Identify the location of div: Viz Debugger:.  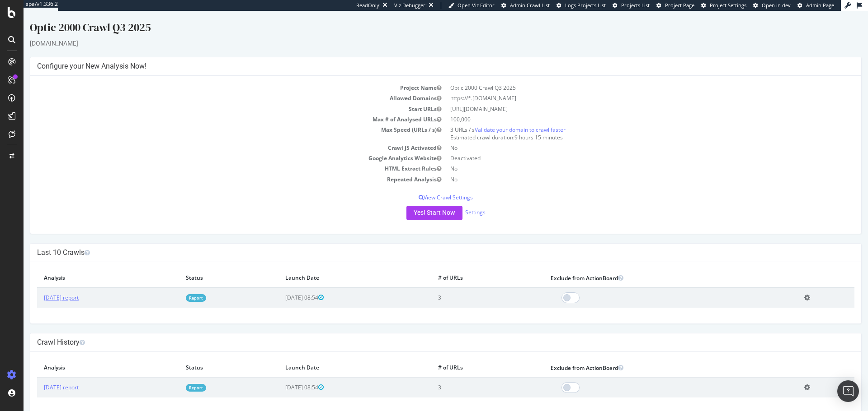
(410, 6).